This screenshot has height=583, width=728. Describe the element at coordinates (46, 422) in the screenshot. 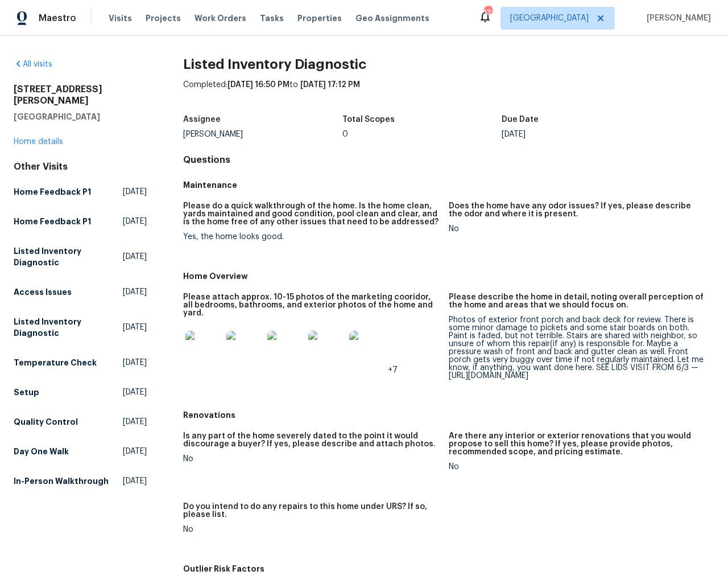

I see `h5: Quality Control` at that location.